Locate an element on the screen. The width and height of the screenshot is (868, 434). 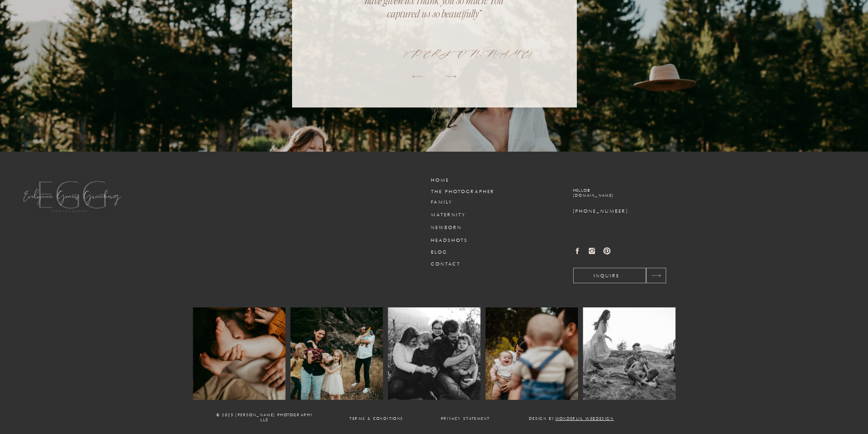
h3: Blog is located at coordinates (453, 252).